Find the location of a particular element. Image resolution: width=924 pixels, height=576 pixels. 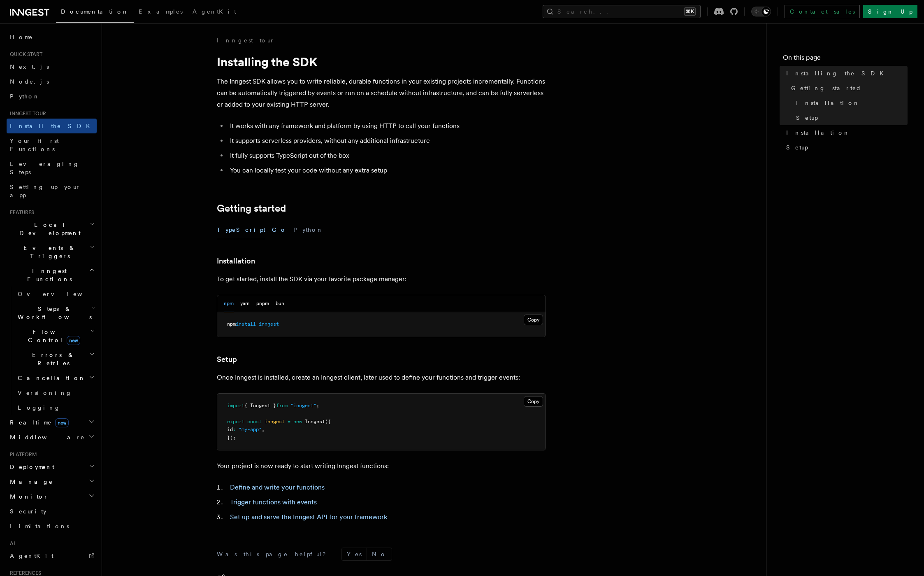

span: Deployment is located at coordinates (30, 467).